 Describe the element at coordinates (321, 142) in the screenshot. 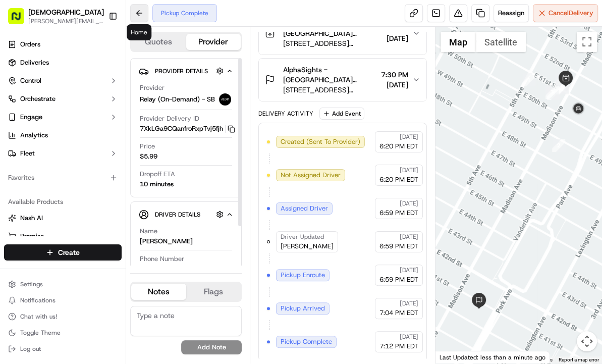

I see `span: Created (Sent To Provider)` at that location.